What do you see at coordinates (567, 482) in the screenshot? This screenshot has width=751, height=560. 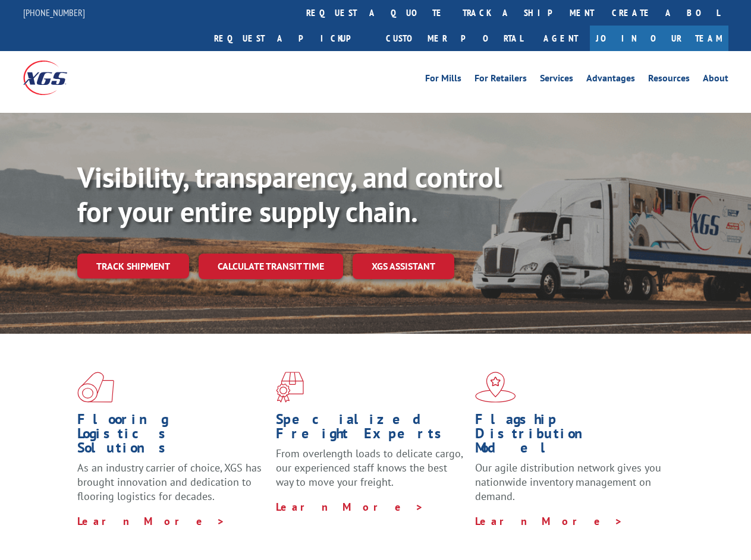 I see `span: Our agile distribution network gives you nationwide inventory management on demand.` at bounding box center [567, 482].